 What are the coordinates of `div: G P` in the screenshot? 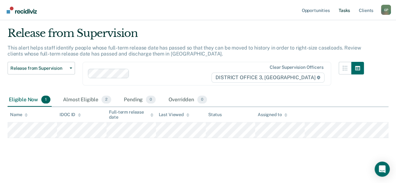 It's located at (386, 10).